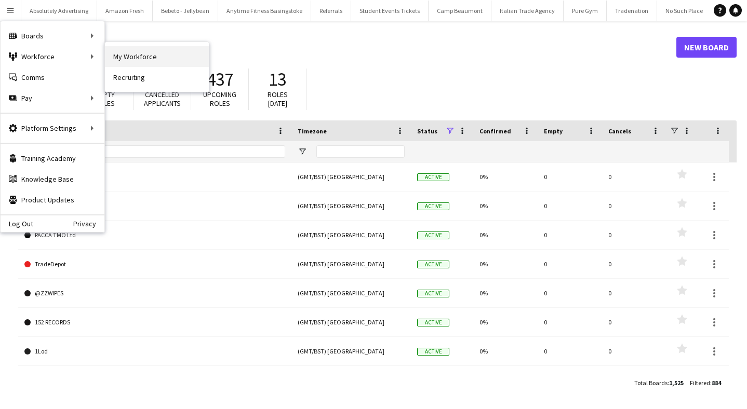 This screenshot has height=409, width=747. Describe the element at coordinates (52, 128) in the screenshot. I see `div: Platform Settings` at that location.